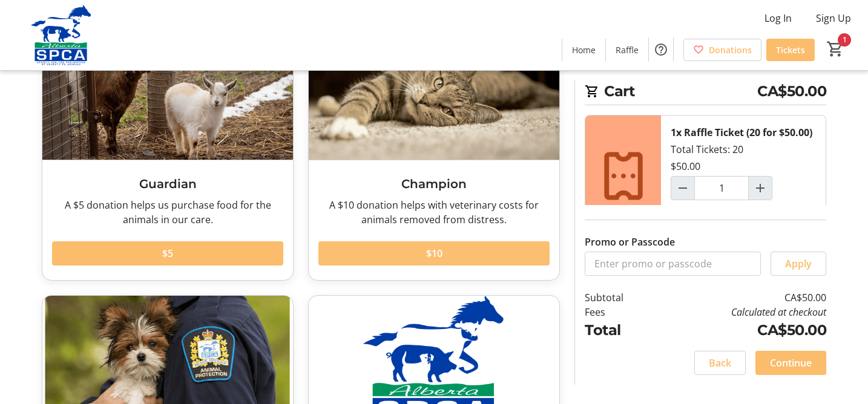 Image resolution: width=868 pixels, height=404 pixels. What do you see at coordinates (685, 166) in the screenshot?
I see `div: $50.00` at bounding box center [685, 166].